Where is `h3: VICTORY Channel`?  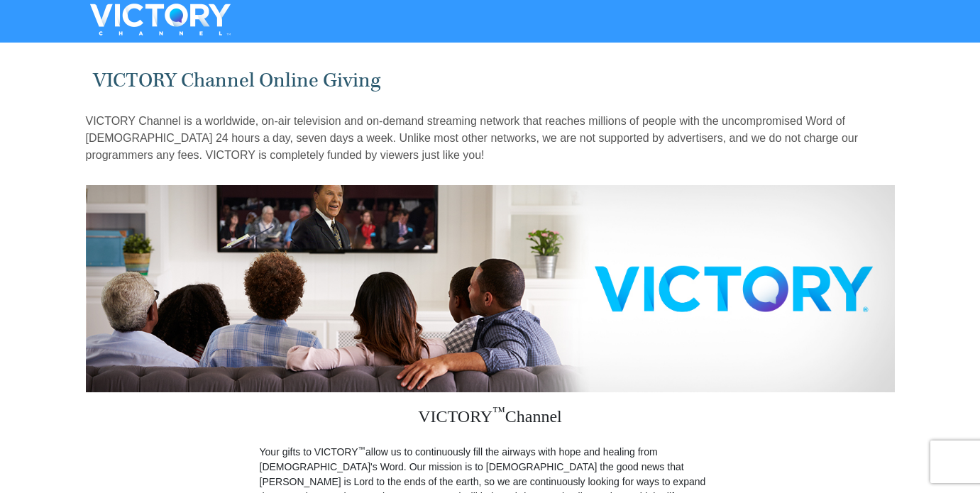 h3: VICTORY Channel is located at coordinates (490, 419).